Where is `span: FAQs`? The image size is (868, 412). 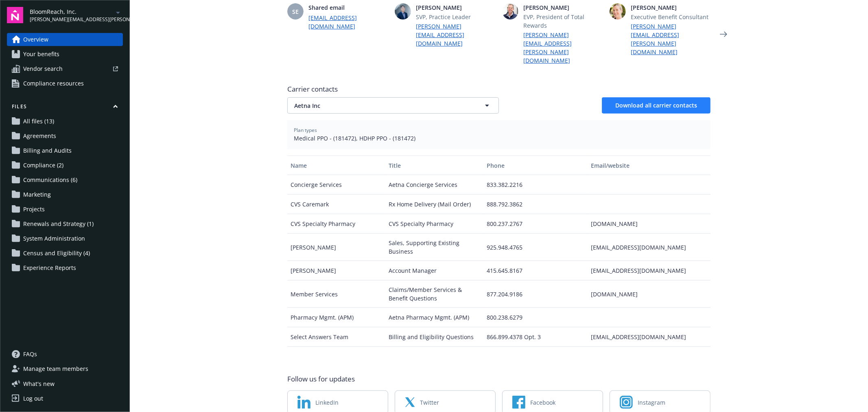
span: FAQs is located at coordinates (30, 354).